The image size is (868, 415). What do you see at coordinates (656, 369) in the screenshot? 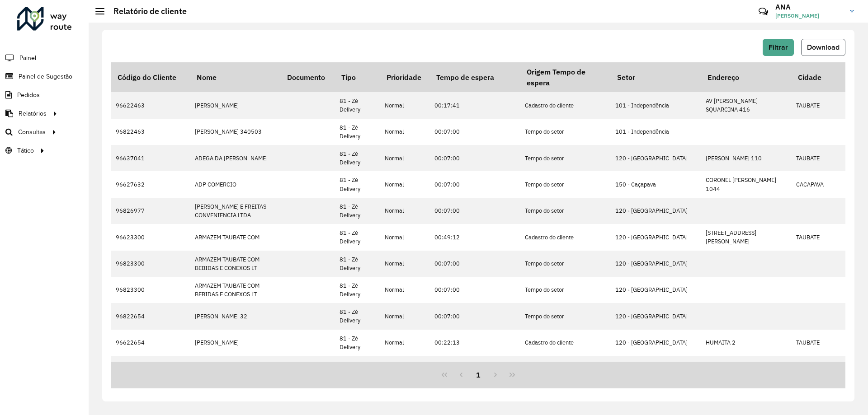
I see `td: 130 - Barreiros` at bounding box center [656, 369].